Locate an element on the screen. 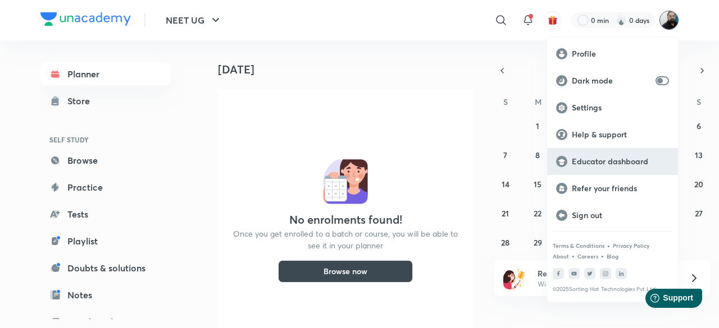  p: Settings is located at coordinates (620, 108).